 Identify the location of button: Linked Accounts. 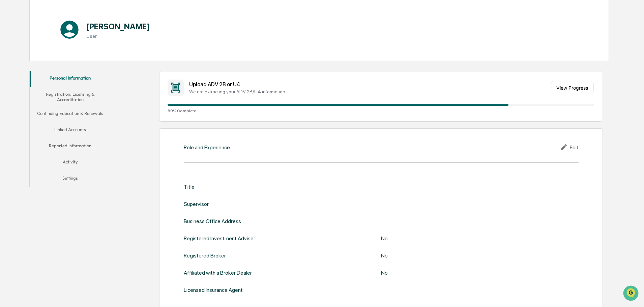
(70, 131).